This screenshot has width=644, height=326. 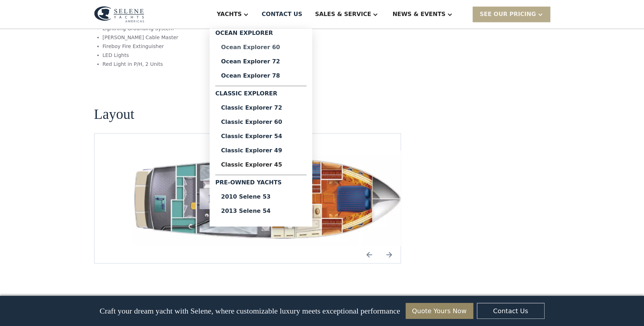 I want to click on div: News & EVENTS, so click(x=419, y=14).